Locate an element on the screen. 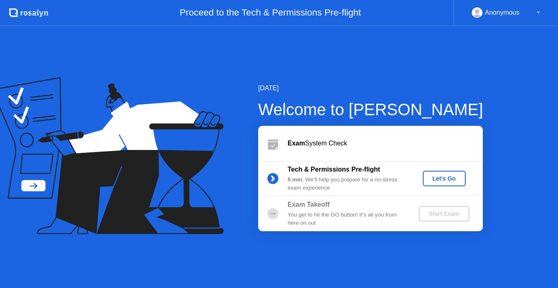 The width and height of the screenshot is (558, 288). b: Exam is located at coordinates (296, 143).